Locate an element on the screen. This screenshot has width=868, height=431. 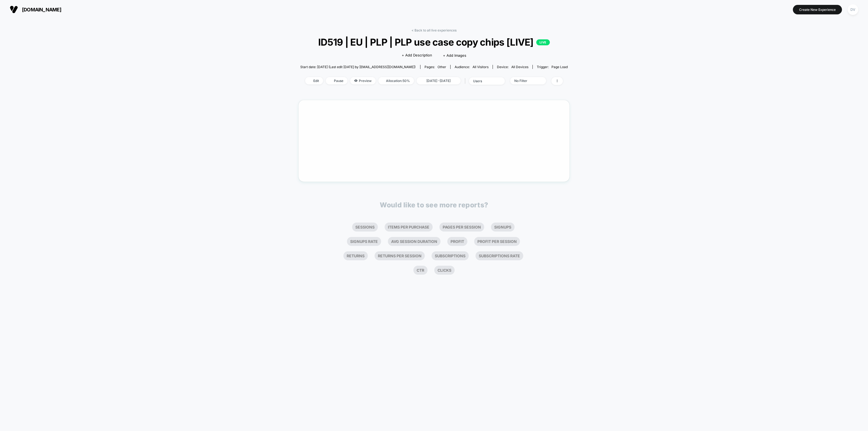
li: Ctr is located at coordinates (421, 270).